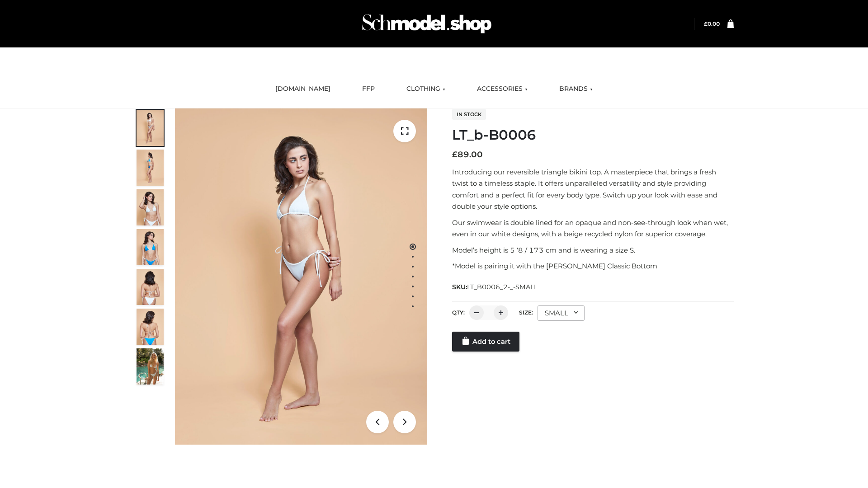  What do you see at coordinates (426, 24) in the screenshot?
I see `img: Schmodel Admin 964` at bounding box center [426, 24].